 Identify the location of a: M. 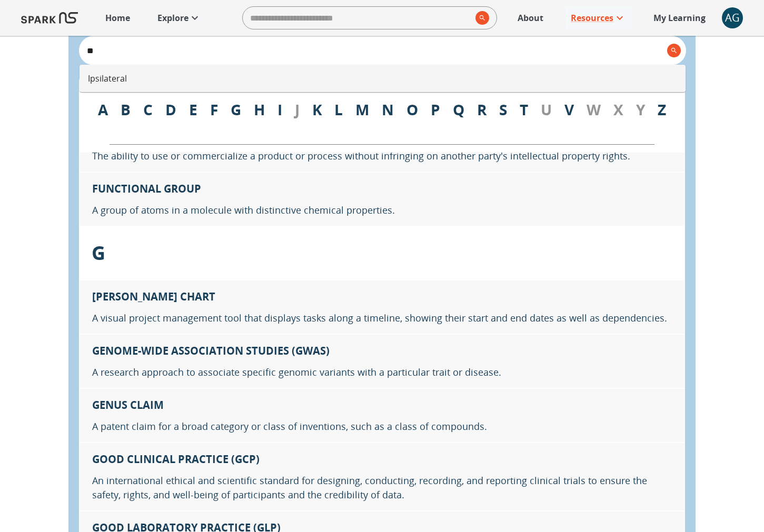
(362, 110).